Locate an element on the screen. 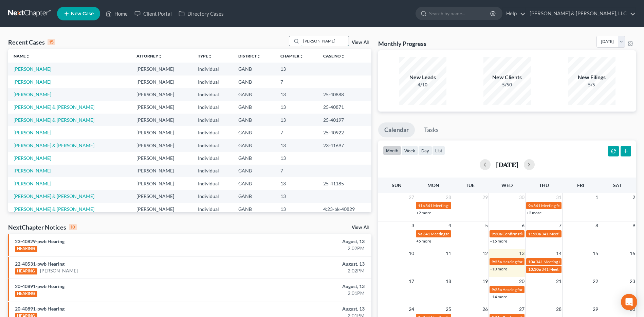 The width and height of the screenshot is (644, 317). div: 10 is located at coordinates (73, 227).